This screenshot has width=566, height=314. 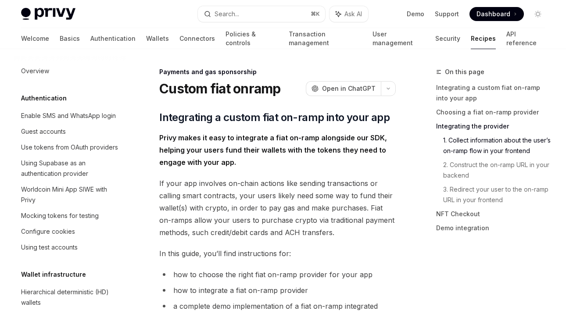 What do you see at coordinates (498, 195) in the screenshot?
I see `a: 3. Redirect your user to the on-ramp URL in your frontend` at bounding box center [498, 195].